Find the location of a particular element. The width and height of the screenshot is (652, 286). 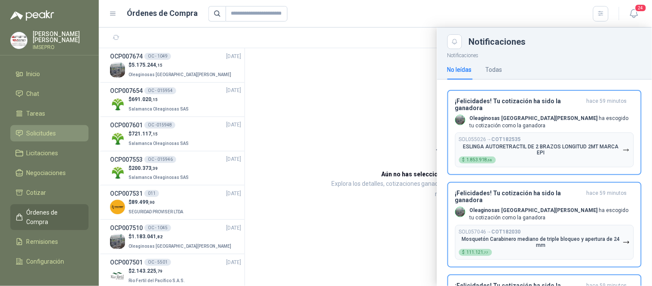

b: COT182030 is located at coordinates (506, 232).